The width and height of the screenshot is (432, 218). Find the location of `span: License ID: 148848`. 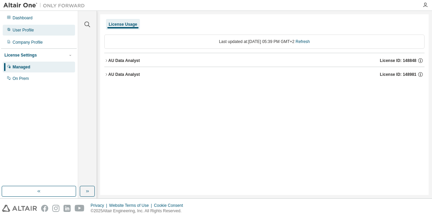

span: License ID: 148848 is located at coordinates (398, 61).